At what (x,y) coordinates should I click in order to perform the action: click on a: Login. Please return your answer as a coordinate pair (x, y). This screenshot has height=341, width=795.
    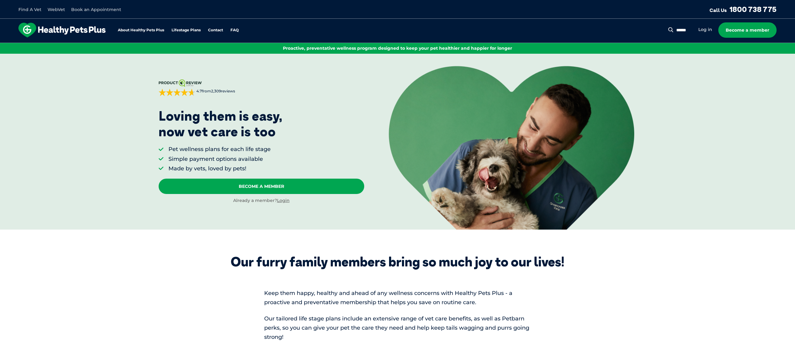
    Looking at the image, I should click on (283, 200).